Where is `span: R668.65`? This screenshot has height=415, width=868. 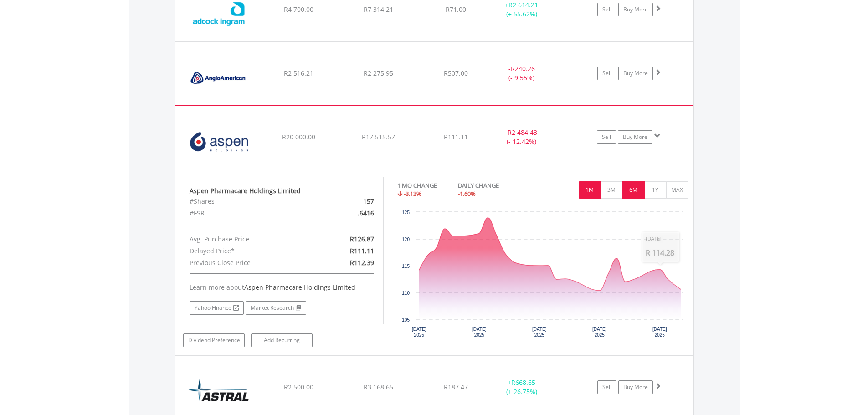
span: R668.65 is located at coordinates (523, 382).